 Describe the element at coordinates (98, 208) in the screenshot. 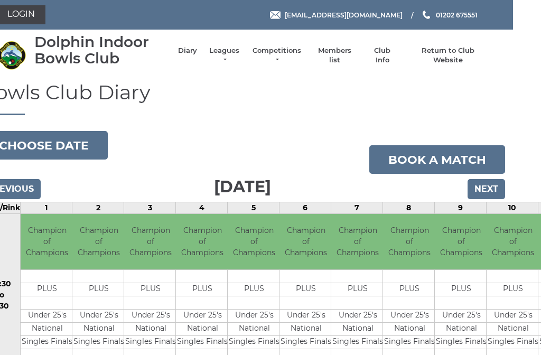

I see `td: 2` at that location.